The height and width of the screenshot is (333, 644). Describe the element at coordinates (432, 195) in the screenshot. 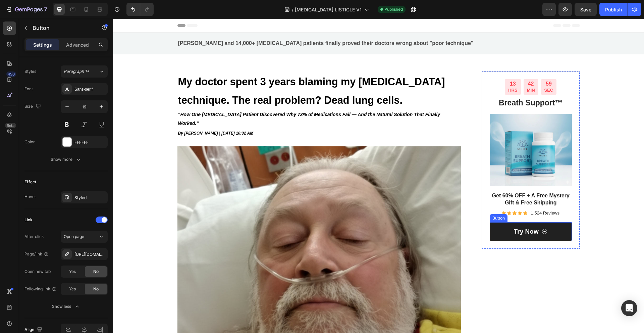

I see `p: 1,524 Reviews` at that location.